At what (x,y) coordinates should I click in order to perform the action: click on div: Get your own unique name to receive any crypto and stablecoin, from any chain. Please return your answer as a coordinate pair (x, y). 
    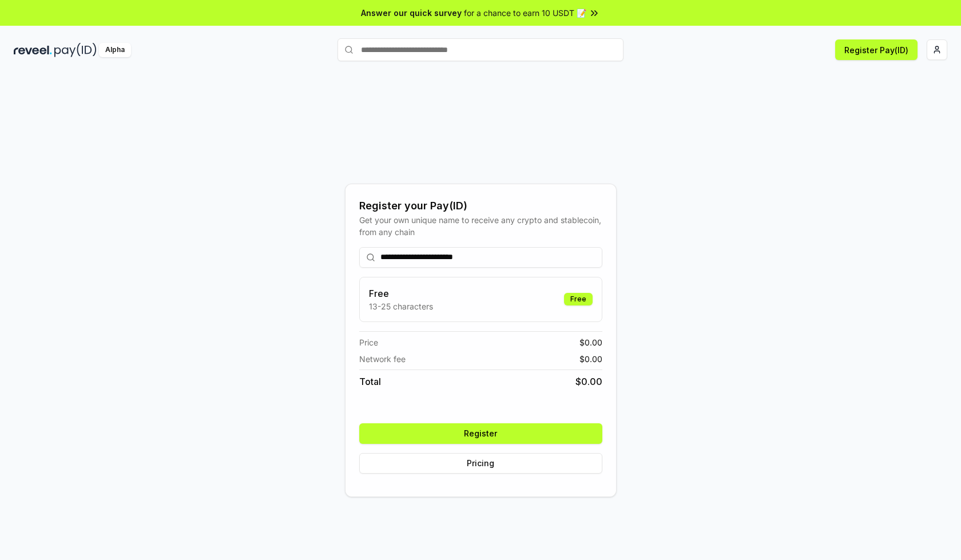
    Looking at the image, I should click on (480, 226).